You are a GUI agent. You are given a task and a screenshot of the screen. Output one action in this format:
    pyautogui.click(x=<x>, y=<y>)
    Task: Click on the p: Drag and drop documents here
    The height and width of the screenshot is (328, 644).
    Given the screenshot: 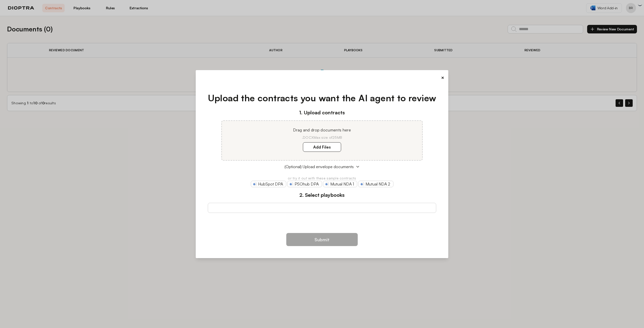 What is the action you would take?
    pyautogui.click(x=322, y=130)
    